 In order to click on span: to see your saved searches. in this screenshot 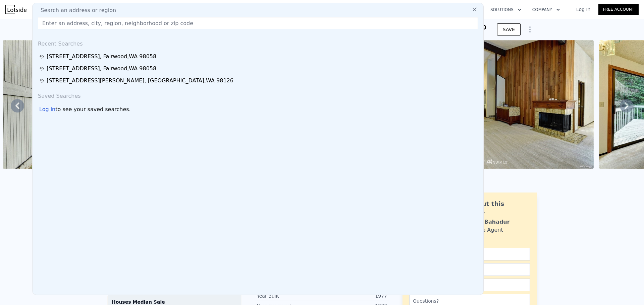, I will do `click(93, 110)`.